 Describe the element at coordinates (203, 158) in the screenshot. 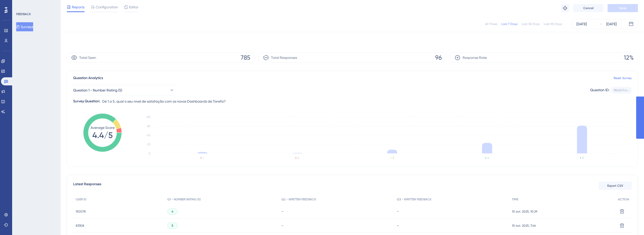

I see `text: 1` at that location.